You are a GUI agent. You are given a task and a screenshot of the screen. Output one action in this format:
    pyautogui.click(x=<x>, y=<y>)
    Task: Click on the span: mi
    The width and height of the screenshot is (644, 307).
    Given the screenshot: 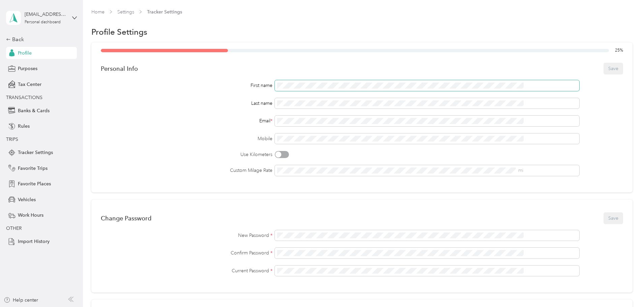 What is the action you would take?
    pyautogui.click(x=521, y=170)
    